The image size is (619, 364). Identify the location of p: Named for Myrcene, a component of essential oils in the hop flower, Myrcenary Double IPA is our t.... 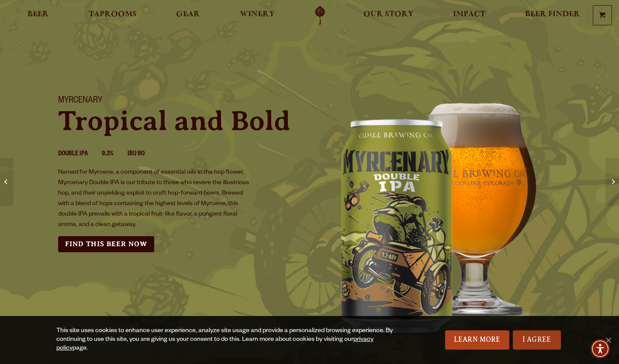
(155, 199).